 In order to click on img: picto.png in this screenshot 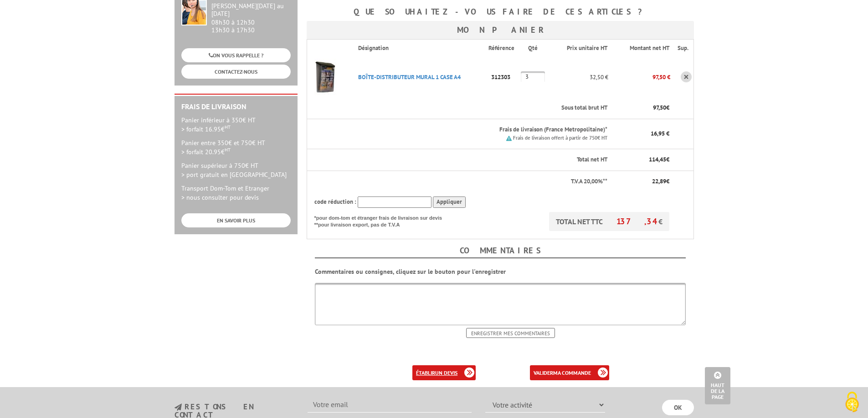, I will do `click(509, 139)`.